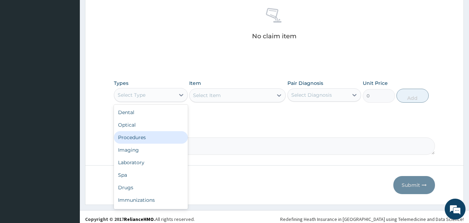  I want to click on a: RelianceHMO, so click(139, 219).